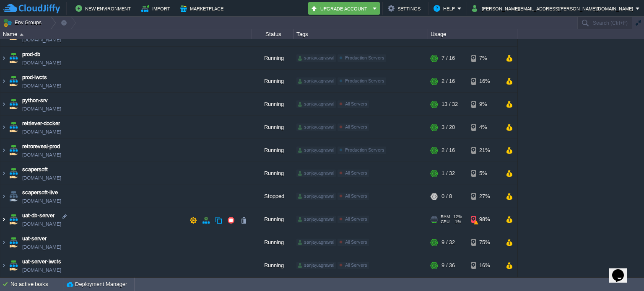 The height and width of the screenshot is (291, 644). What do you see at coordinates (273, 199) in the screenshot?
I see `div: Stopped` at bounding box center [273, 199].